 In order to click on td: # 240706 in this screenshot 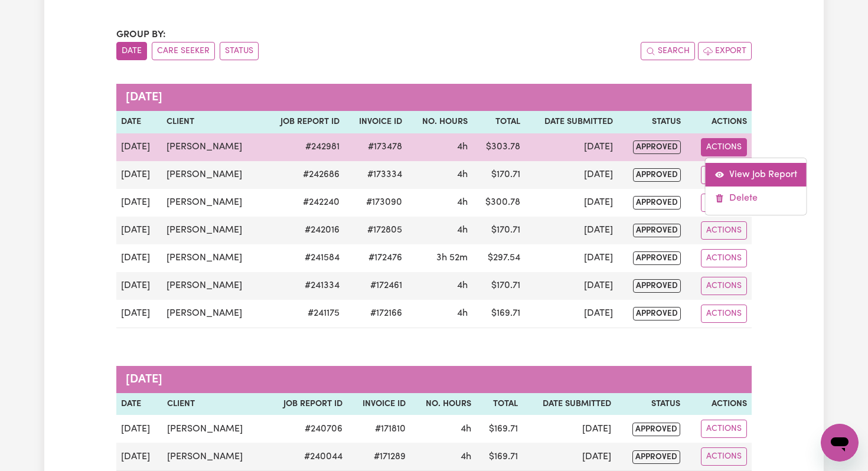, I will do `click(305, 428)`.